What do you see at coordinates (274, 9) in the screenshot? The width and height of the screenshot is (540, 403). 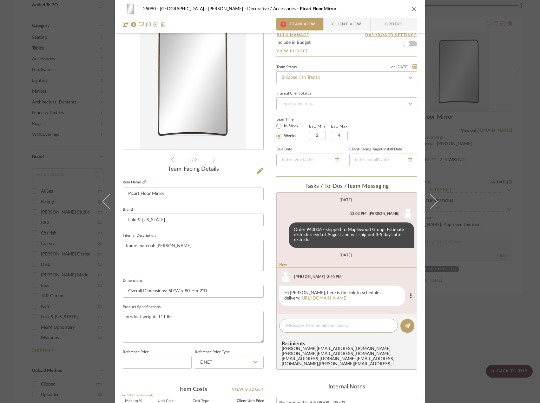 I see `span: Decorative / Accessories` at bounding box center [274, 9].